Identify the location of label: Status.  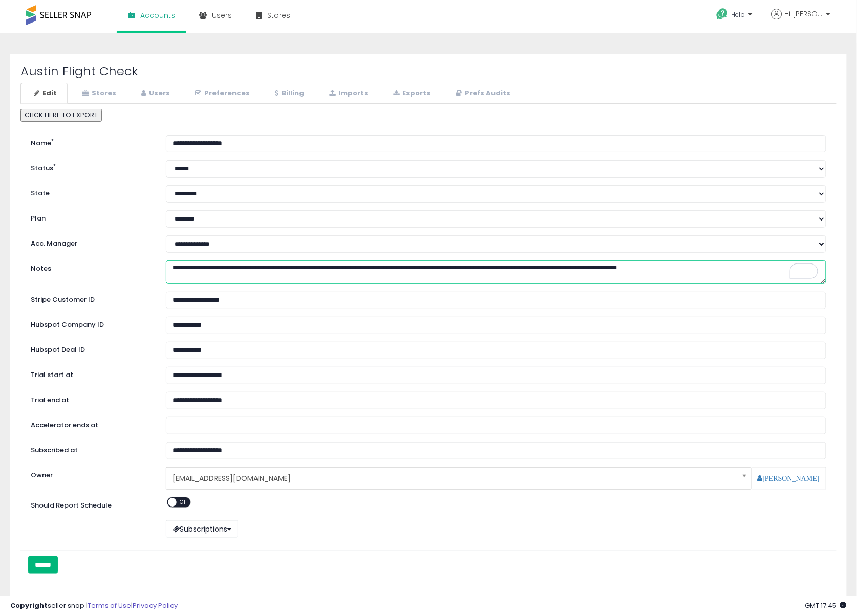
(90, 166).